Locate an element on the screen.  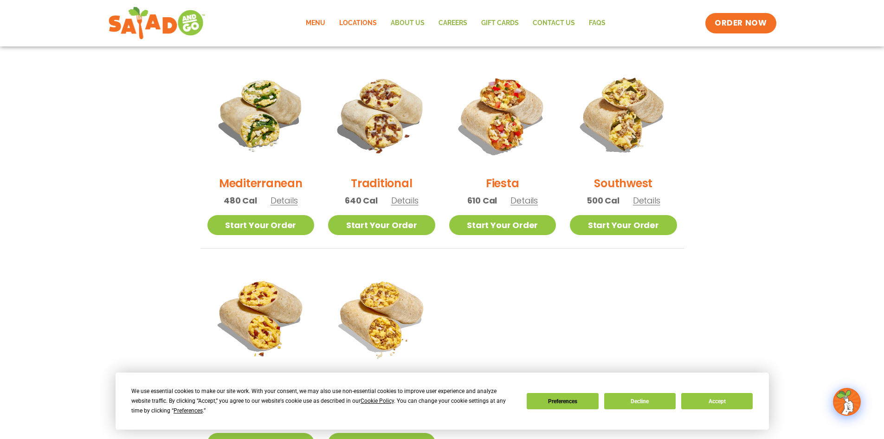
span: 480 Cal is located at coordinates (240, 200).